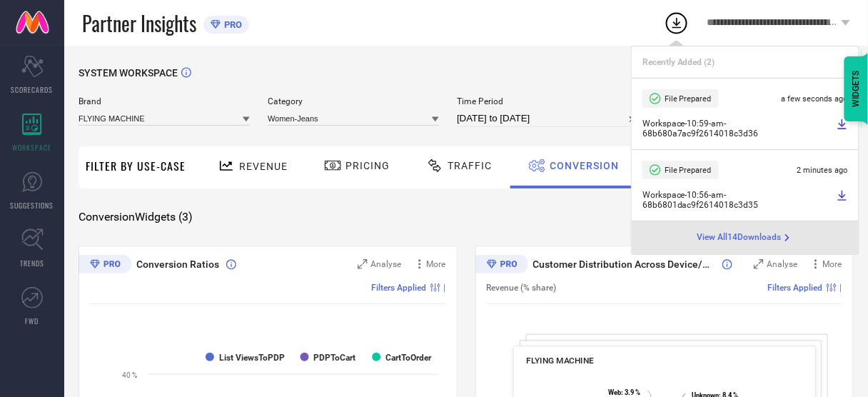  Describe the element at coordinates (615, 392) in the screenshot. I see `tspan: Web` at that location.